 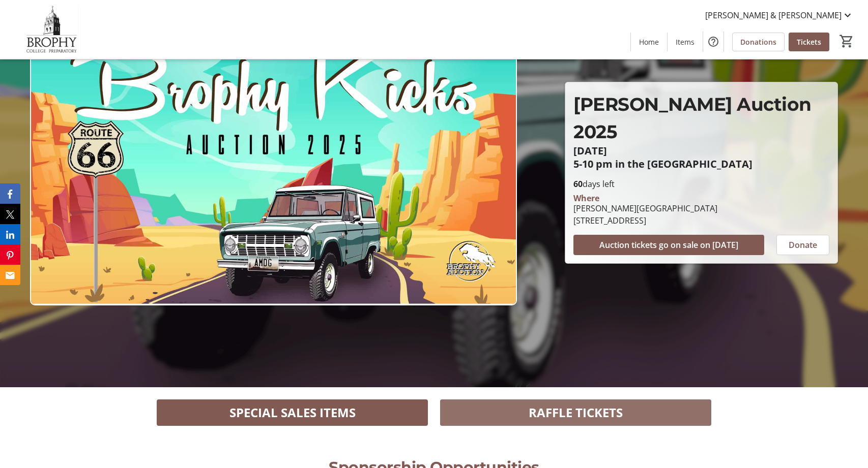 I want to click on button: Help, so click(x=713, y=42).